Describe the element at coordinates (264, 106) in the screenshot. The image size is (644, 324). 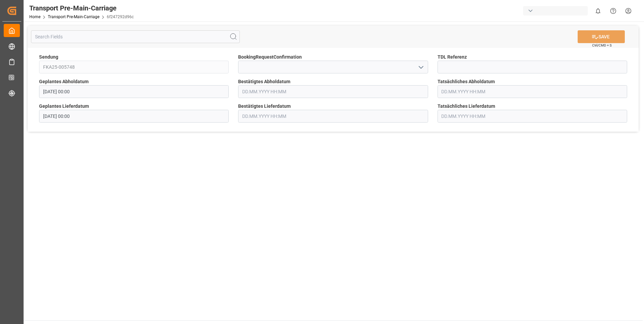
I see `span: Bestätigtes Lieferdatum` at that location.